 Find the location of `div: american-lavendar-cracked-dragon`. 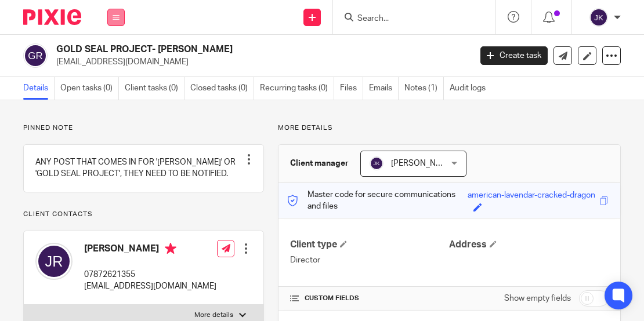

div: american-lavendar-cracked-dragon is located at coordinates (531, 196).